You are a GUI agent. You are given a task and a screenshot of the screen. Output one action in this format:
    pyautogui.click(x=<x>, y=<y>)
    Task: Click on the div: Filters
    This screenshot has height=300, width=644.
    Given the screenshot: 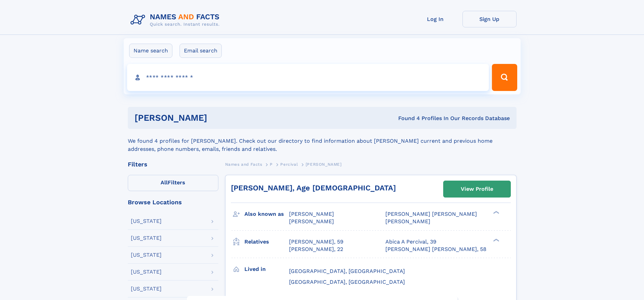 What is the action you would take?
    pyautogui.click(x=173, y=164)
    